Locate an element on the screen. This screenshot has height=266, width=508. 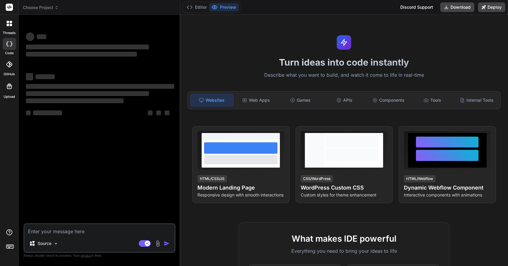
div: HTML/CSS/JS is located at coordinates (212, 179).